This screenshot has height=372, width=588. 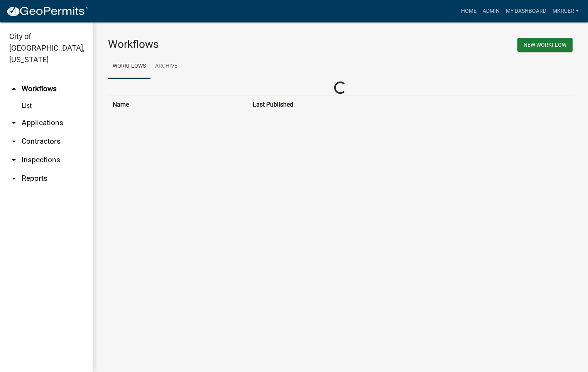 I want to click on th: Last Published, so click(x=385, y=104).